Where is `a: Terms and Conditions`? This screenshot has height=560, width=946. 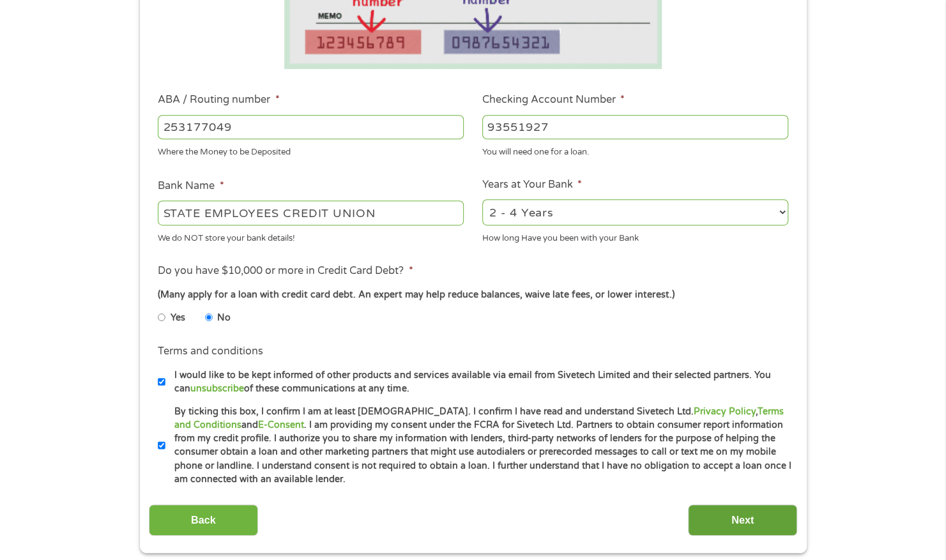 a: Terms and Conditions is located at coordinates (479, 418).